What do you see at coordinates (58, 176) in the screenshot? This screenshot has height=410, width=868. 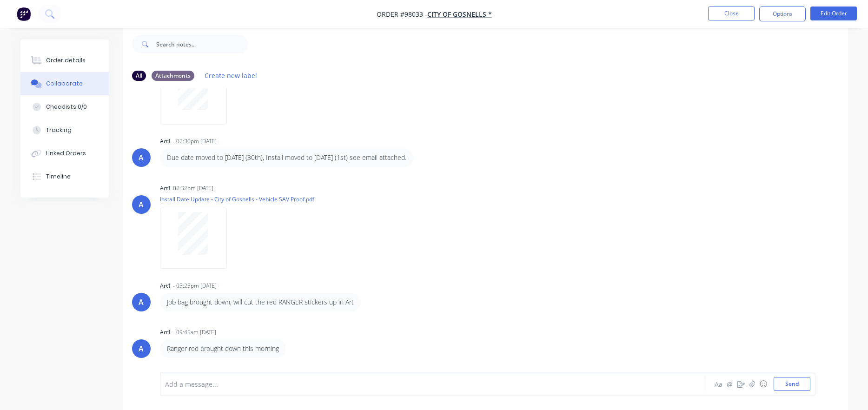 I see `div: Timeline` at bounding box center [58, 176].